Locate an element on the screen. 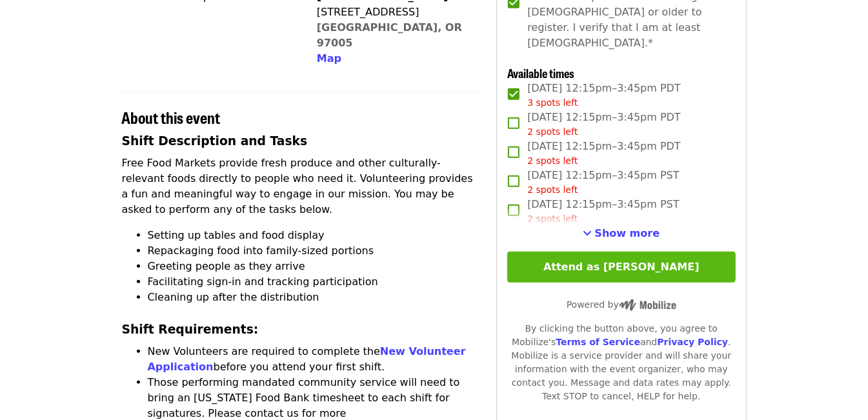 The height and width of the screenshot is (420, 868). a: New Volunteer Application is located at coordinates (307, 359).